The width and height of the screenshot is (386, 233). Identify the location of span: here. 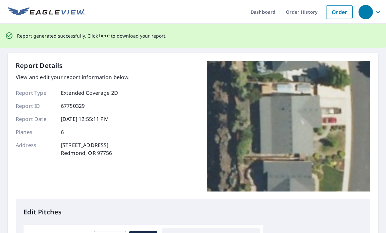
(104, 36).